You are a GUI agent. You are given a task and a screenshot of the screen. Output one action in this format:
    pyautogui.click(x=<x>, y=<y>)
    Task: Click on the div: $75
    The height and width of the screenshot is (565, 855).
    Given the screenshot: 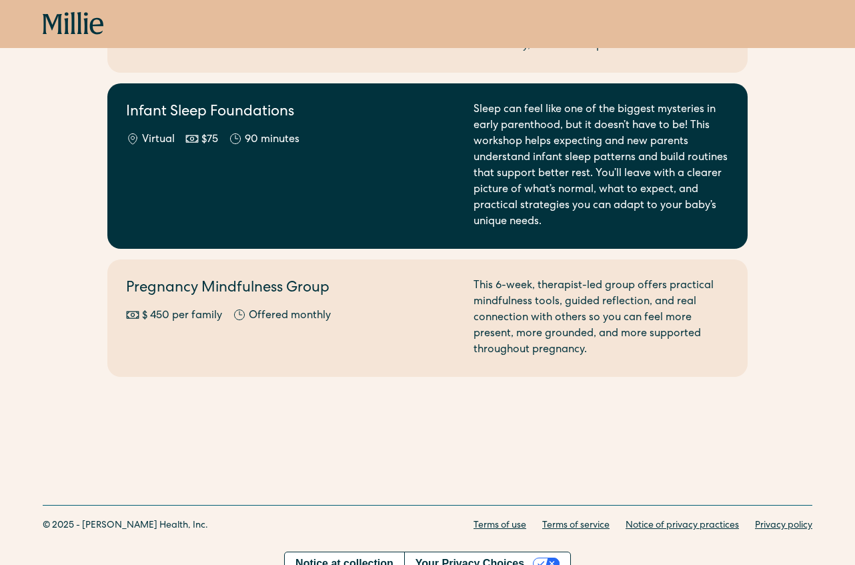 What is the action you would take?
    pyautogui.click(x=210, y=140)
    